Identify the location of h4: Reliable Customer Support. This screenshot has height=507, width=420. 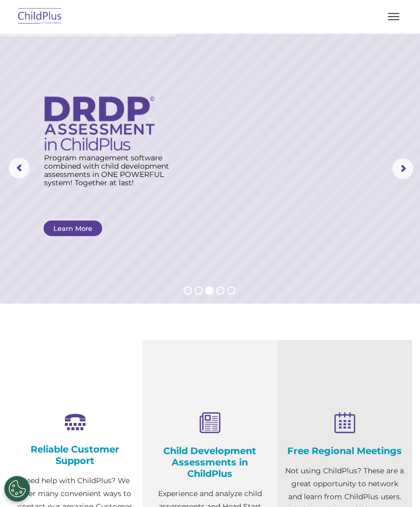
(75, 455).